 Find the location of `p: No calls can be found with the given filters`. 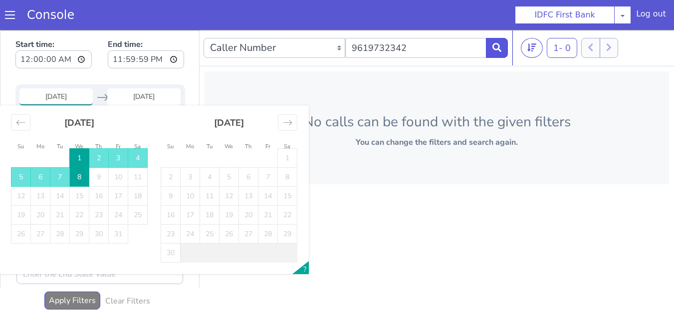

p: No calls can be found with the given filters is located at coordinates (437, 92).